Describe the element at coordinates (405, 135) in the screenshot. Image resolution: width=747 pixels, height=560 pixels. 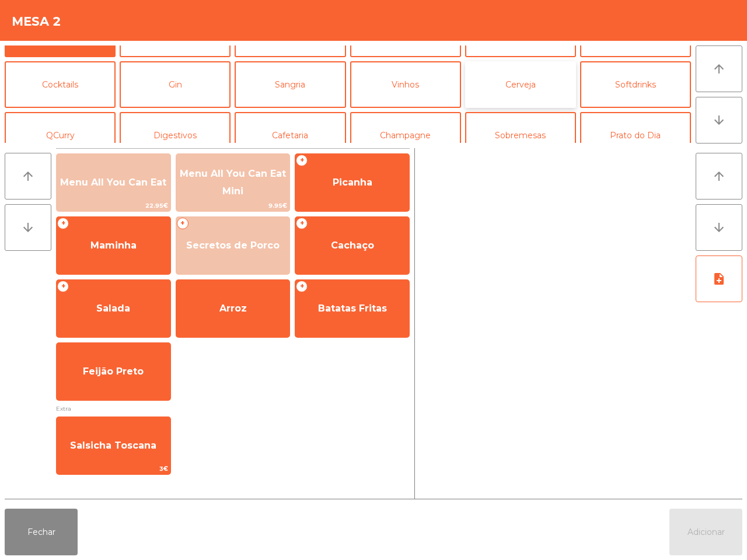
I see `button: Champagne` at that location.